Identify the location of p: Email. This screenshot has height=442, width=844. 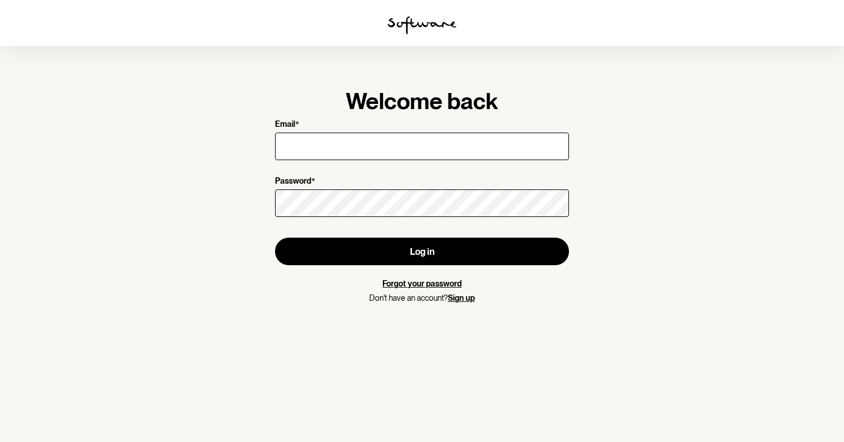
(285, 125).